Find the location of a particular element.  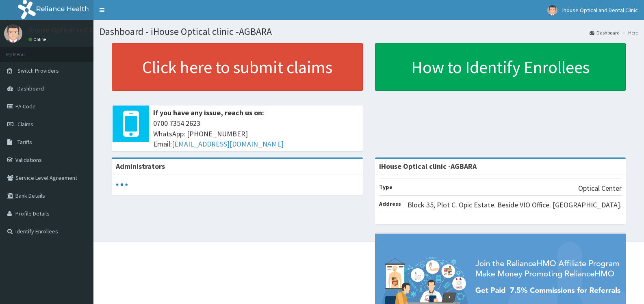

a: Online is located at coordinates (38, 39).